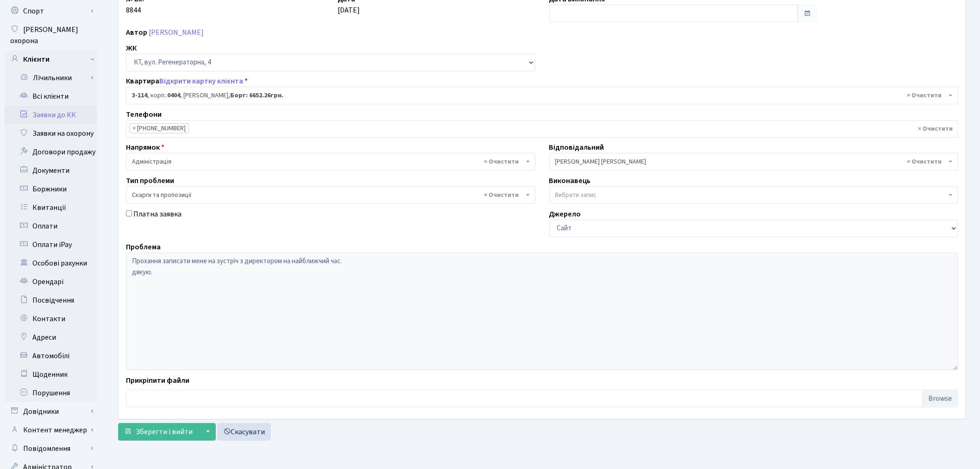 Image resolution: width=980 pixels, height=469 pixels. What do you see at coordinates (565, 214) in the screenshot?
I see `label: Джерело` at bounding box center [565, 214].